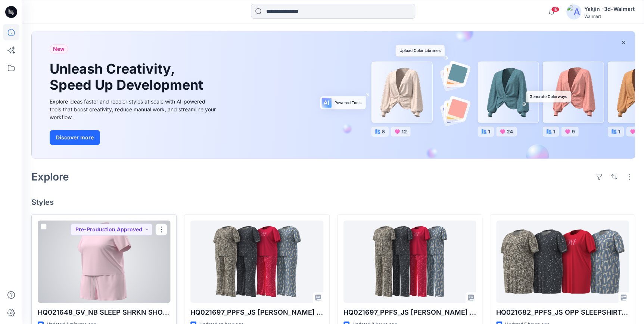 The height and width of the screenshot is (324, 644). Describe the element at coordinates (104, 312) in the screenshot. I see `p: HQ021648_GV_NB SLEEP SHRKN SHORT SET PLUS` at that location.